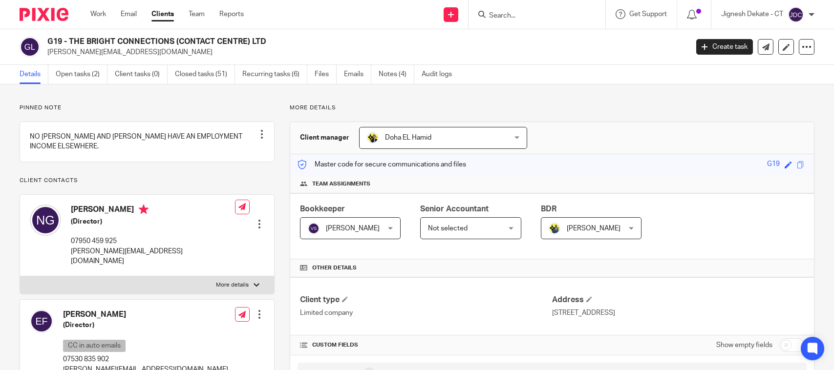 The height and width of the screenshot is (370, 834). I want to click on a: Audit logs, so click(440, 74).